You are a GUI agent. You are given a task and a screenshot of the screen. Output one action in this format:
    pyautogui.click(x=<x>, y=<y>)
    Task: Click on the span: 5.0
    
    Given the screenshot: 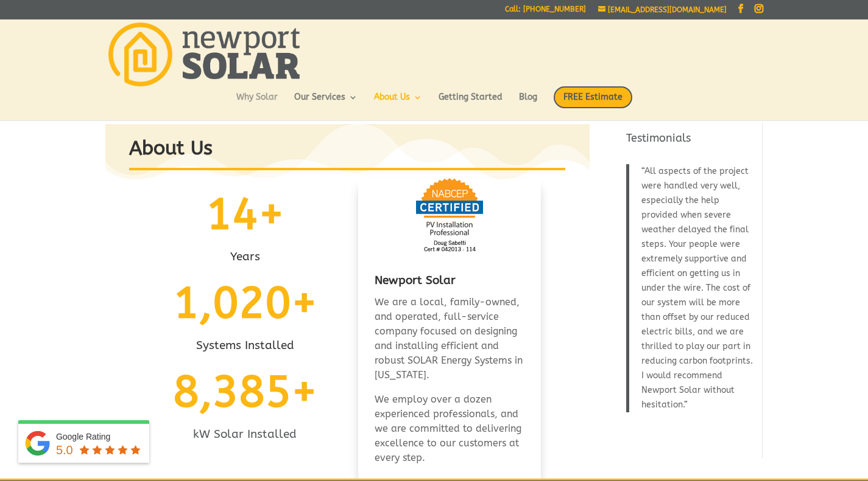 What is the action you would take?
    pyautogui.click(x=64, y=450)
    